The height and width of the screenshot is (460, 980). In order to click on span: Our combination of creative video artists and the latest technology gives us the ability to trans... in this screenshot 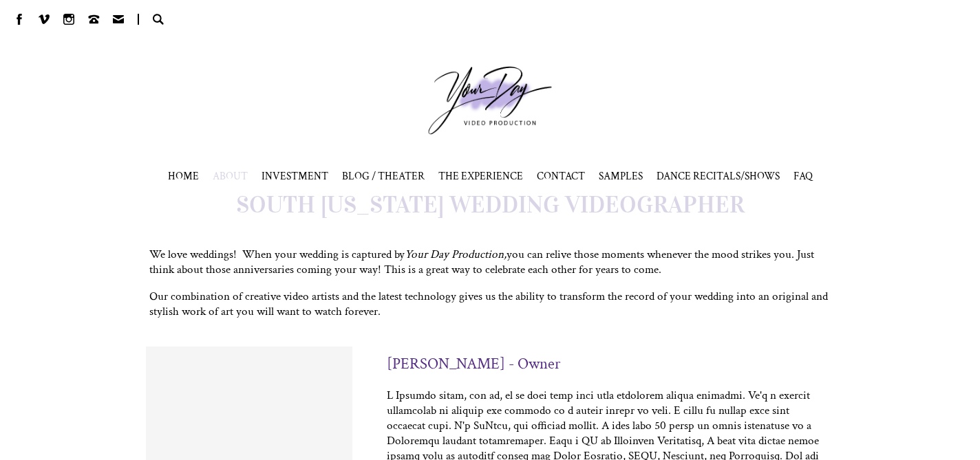, I will do `click(488, 304)`.